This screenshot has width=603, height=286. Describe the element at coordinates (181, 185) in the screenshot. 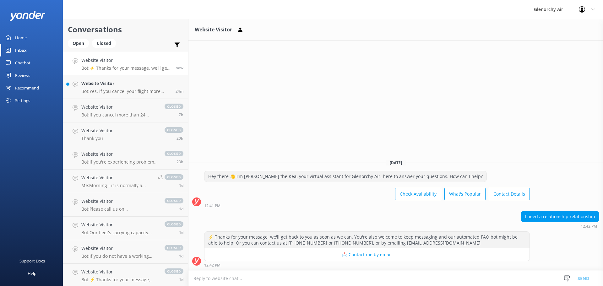

I see `span: Sep 17 2025 10:34am (UTC +12:00) Pacific/Auckland` at that location.